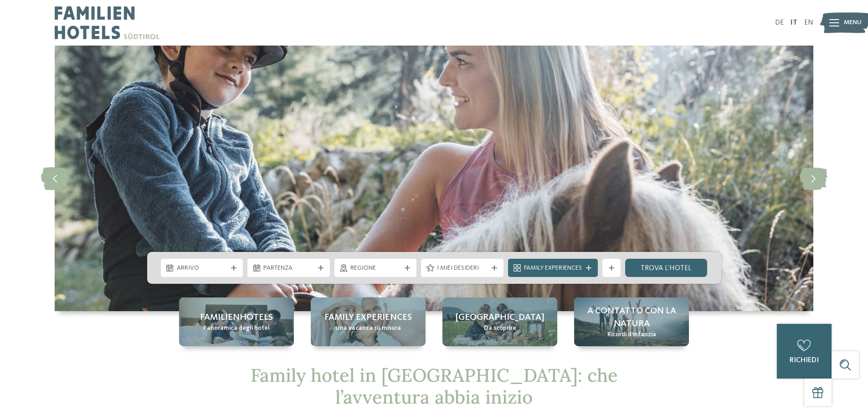  Describe the element at coordinates (794, 23) in the screenshot. I see `a: IT` at that location.